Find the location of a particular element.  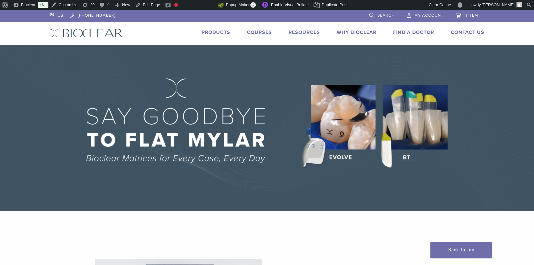

a: Courses is located at coordinates (259, 32).